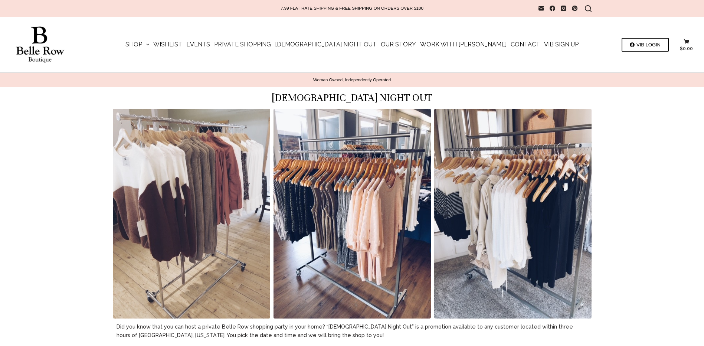  What do you see at coordinates (191, 213) in the screenshot?
I see `img: December-Image.jpg` at bounding box center [191, 213].